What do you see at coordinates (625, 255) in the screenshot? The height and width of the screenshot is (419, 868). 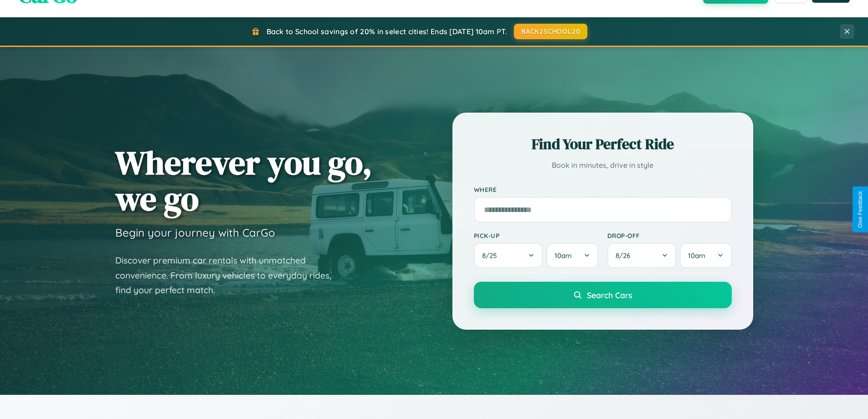 I see `span: 8 / 26` at bounding box center [625, 255].